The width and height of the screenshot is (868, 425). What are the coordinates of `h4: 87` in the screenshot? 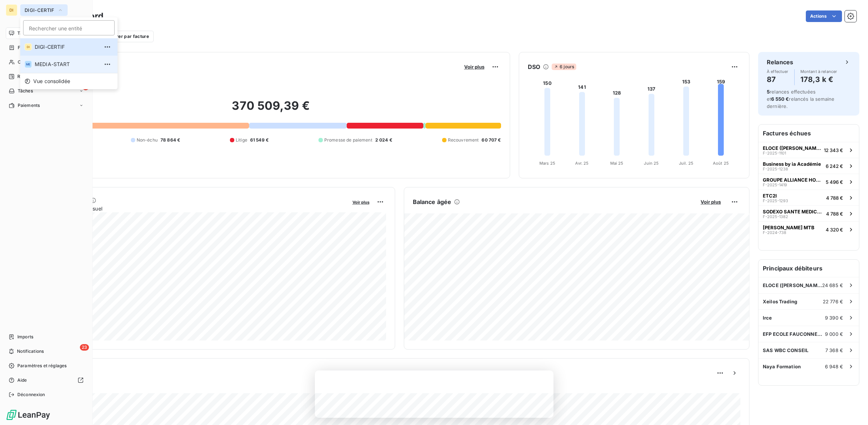 It's located at (777, 80).